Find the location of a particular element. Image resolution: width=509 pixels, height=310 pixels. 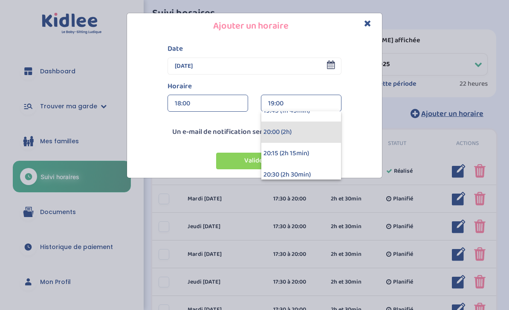

label: Date is located at coordinates (254, 49).